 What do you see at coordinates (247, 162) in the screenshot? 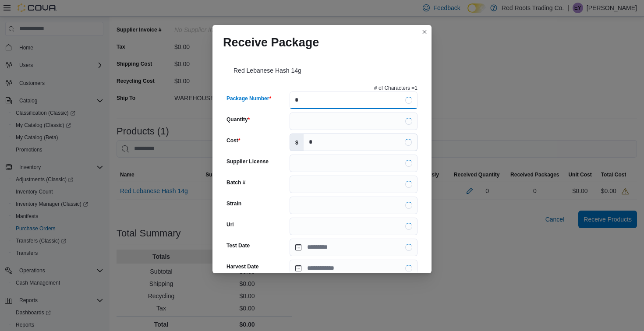
I see `label: Supplier License` at bounding box center [247, 162].